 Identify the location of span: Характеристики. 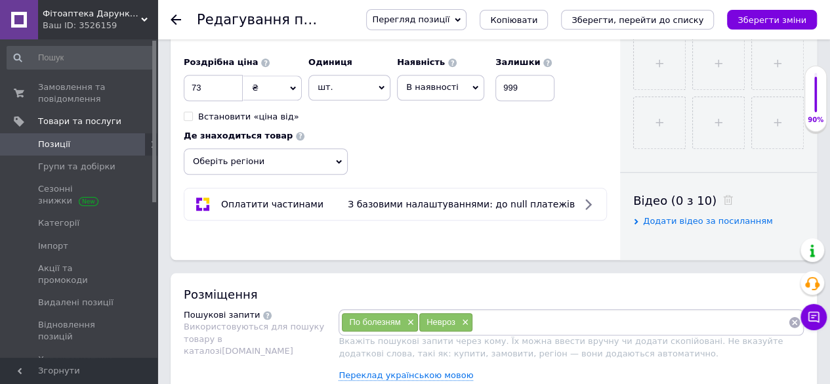
(75, 360).